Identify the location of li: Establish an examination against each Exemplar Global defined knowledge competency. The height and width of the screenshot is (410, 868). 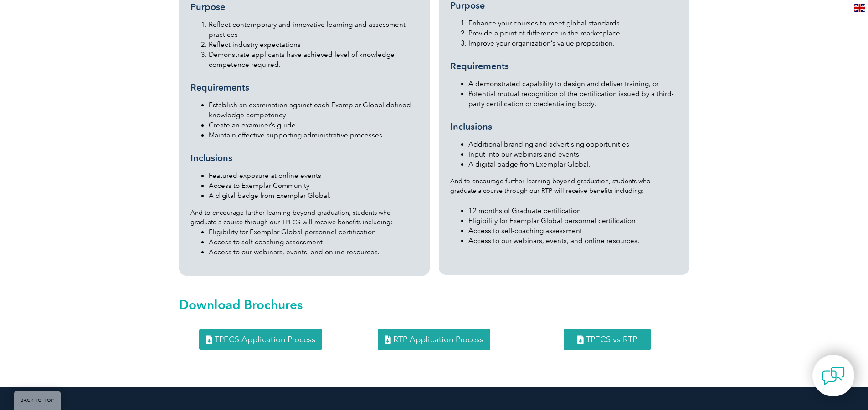
(314, 110).